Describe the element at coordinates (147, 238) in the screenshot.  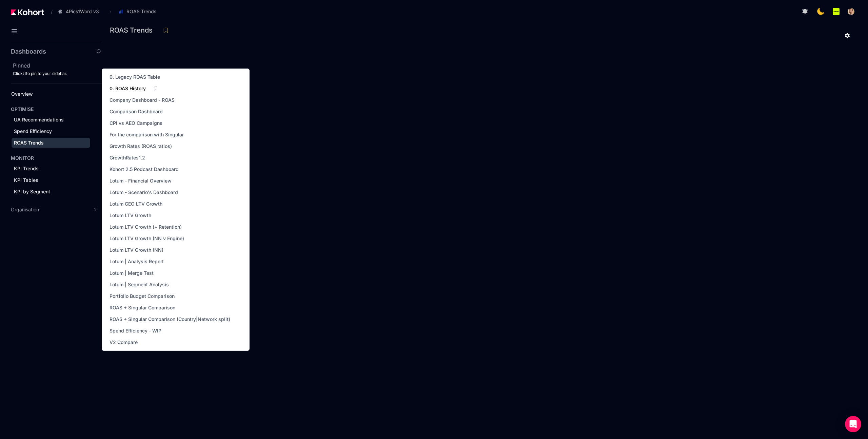
I see `a: Lotum LTV Growth (NN v Engine)` at that location.